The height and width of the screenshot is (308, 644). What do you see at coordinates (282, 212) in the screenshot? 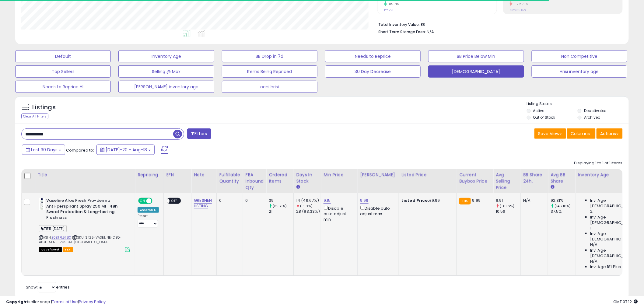
I see `div: 21` at bounding box center [282, 212].